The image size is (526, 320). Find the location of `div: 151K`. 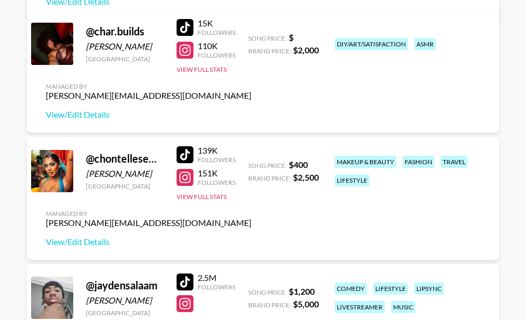

div: 151K is located at coordinates (217, 173).